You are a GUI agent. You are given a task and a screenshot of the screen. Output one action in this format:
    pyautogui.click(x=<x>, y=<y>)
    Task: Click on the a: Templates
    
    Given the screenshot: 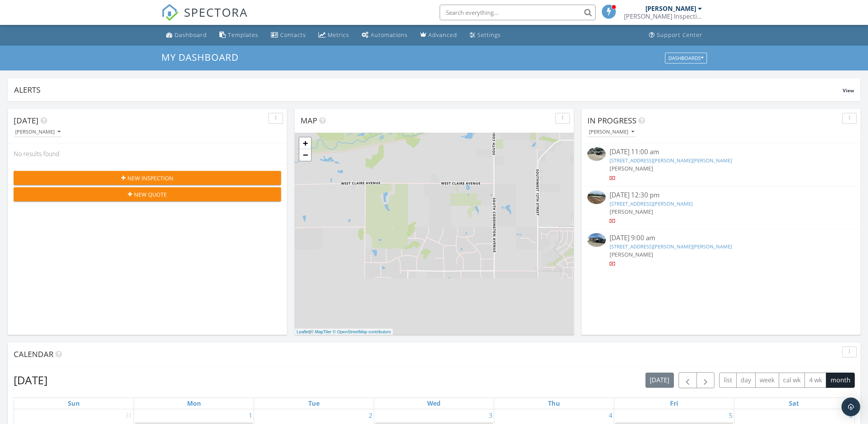 What is the action you would take?
    pyautogui.click(x=239, y=35)
    